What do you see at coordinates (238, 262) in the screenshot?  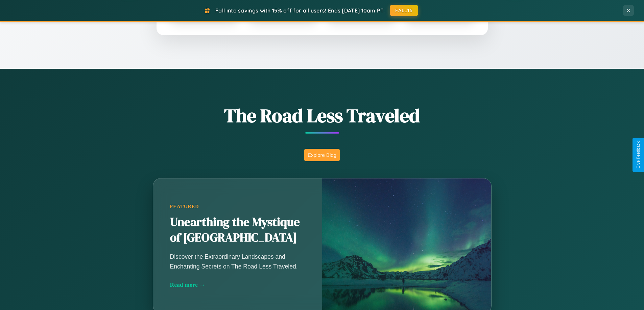 I see `p: Discover the Extraordinary Landscapes and Enchanting Secrets on The Road Less Traveled.` at bounding box center [238, 262].